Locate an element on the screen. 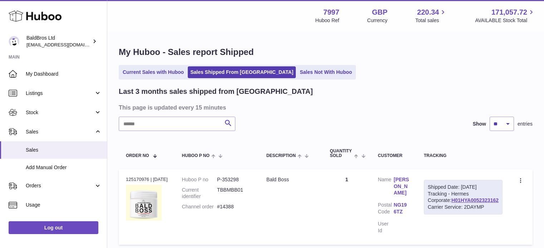  a: Sales Not With Huboo is located at coordinates (326, 72).